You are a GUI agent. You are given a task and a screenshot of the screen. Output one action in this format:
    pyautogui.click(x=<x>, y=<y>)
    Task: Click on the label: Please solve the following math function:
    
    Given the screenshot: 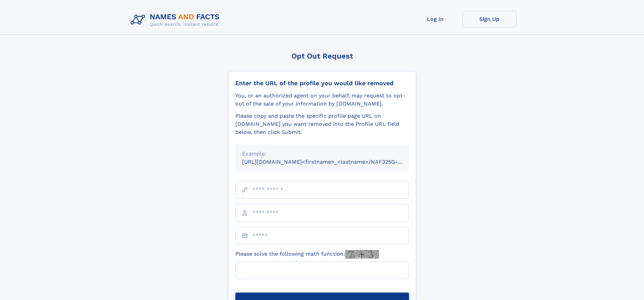 What is the action you would take?
    pyautogui.click(x=307, y=254)
    